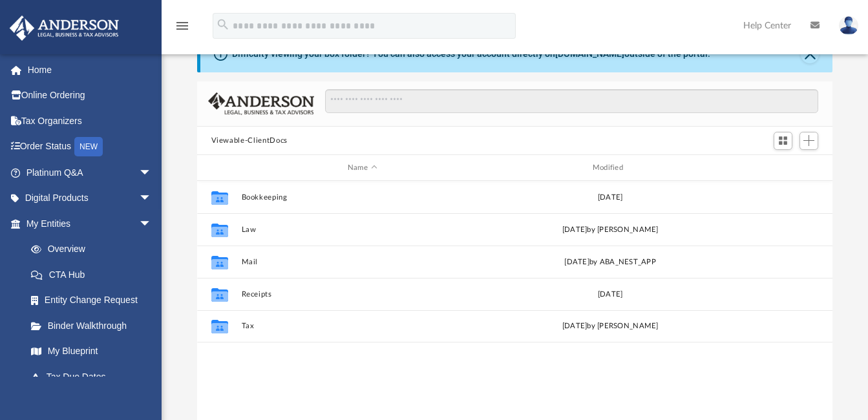 This screenshot has height=420, width=868. What do you see at coordinates (784, 141) in the screenshot?
I see `button: Switch to Grid View` at bounding box center [784, 141].